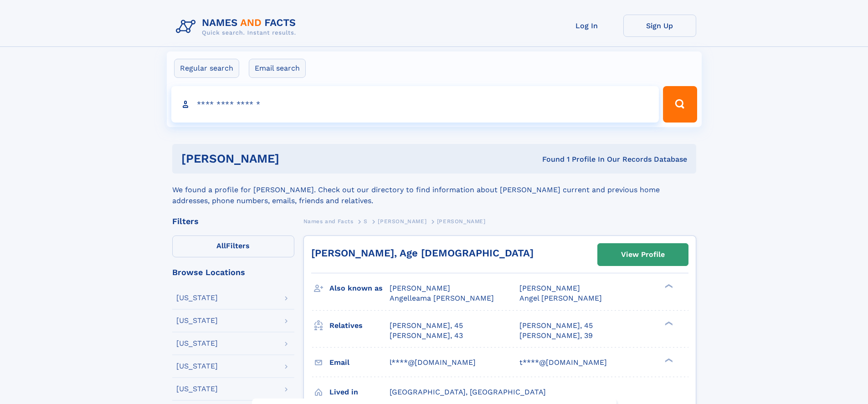 This screenshot has height=404, width=868. Describe the element at coordinates (238, 27) in the screenshot. I see `img: Logo Names and Facts` at that location.